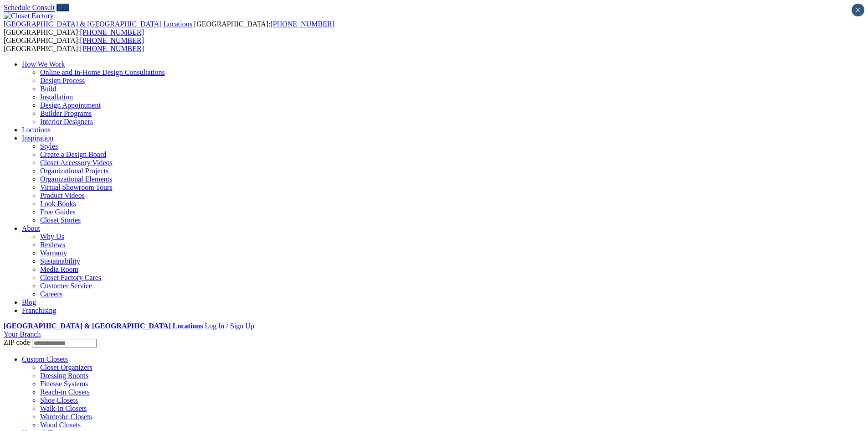  I want to click on a: Sustainability, so click(60, 261).